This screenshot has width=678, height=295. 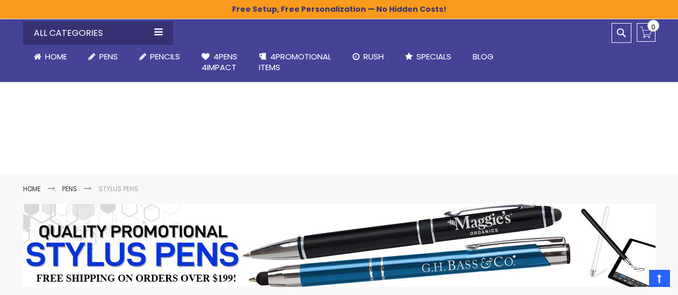 What do you see at coordinates (368, 57) in the screenshot?
I see `a: Rush` at bounding box center [368, 57].